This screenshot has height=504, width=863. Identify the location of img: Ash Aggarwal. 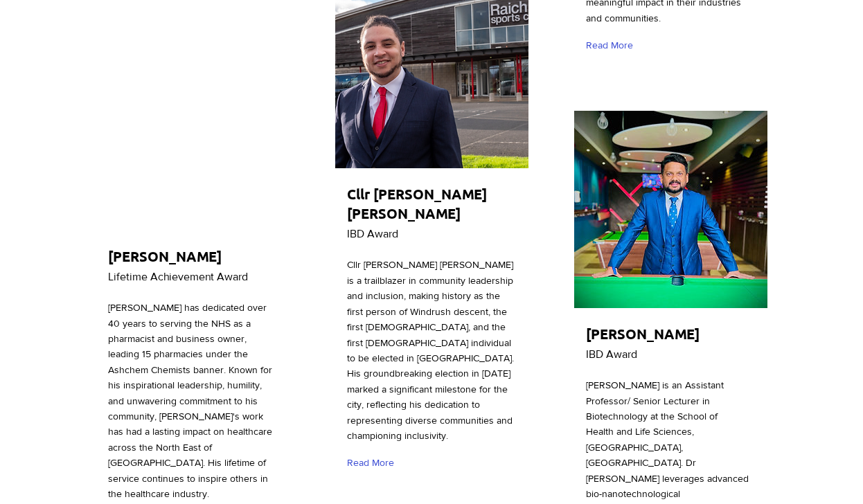
(192, 132).